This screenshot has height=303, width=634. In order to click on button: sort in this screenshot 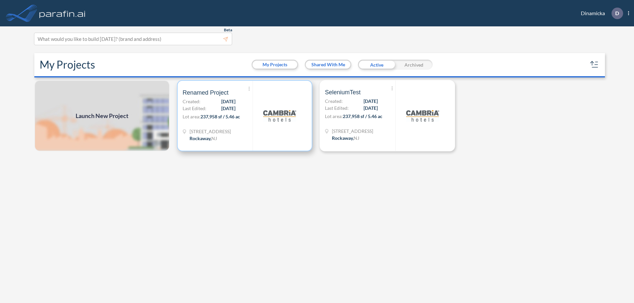, I will do `click(594, 65)`.